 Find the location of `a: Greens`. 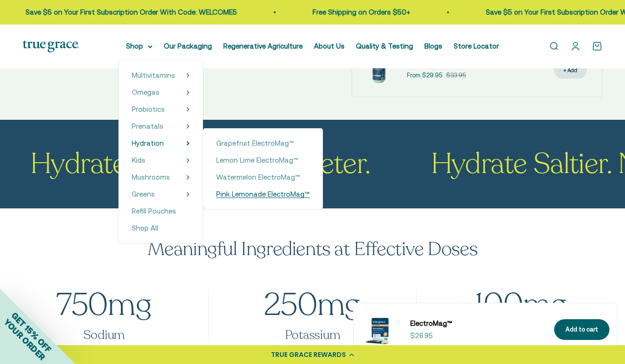

a: Greens is located at coordinates (143, 194).